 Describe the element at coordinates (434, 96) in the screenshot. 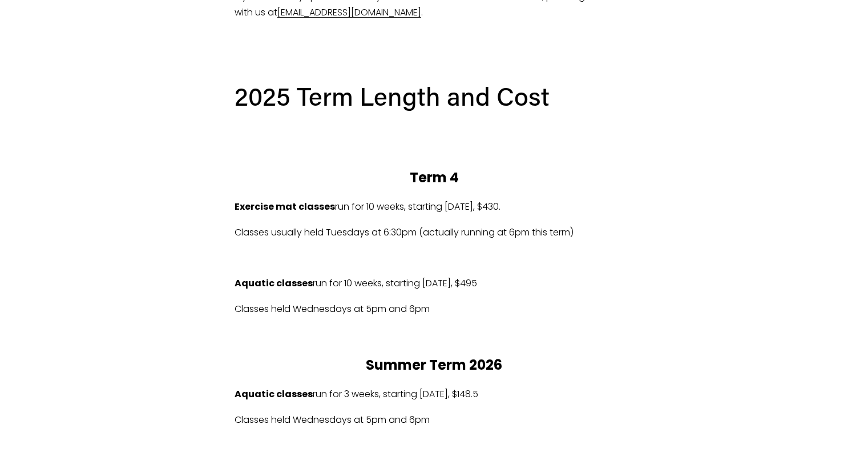

I see `h2: 2025 Term Length and Cost` at that location.